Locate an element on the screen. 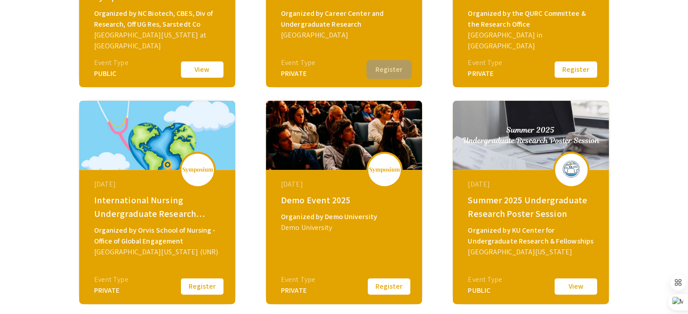  img: summer-2025-undergraduate-research-poster-session_eventLogo_a048e7_.png is located at coordinates (571, 170).